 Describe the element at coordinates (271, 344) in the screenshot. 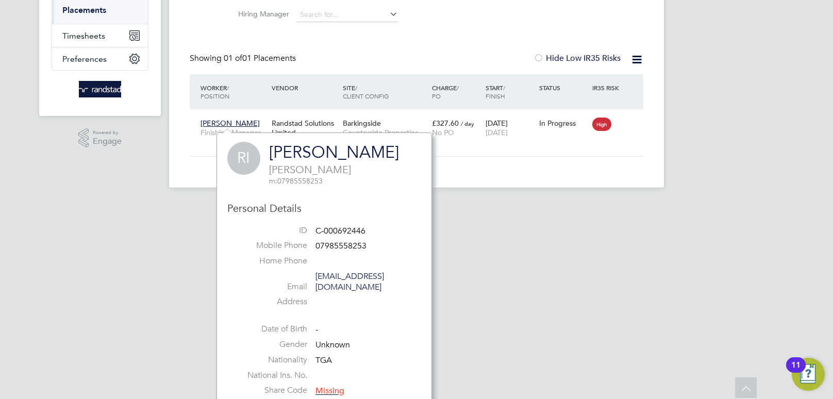

I see `label: Gender` at that location.